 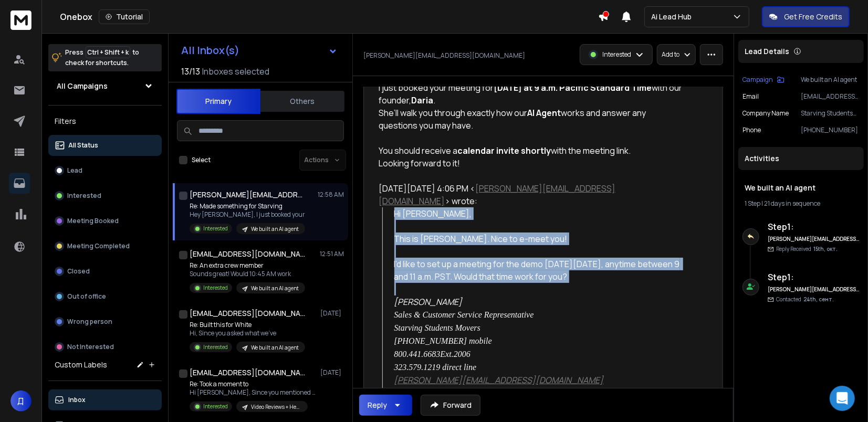 I want to click on button: Interested, so click(x=105, y=196).